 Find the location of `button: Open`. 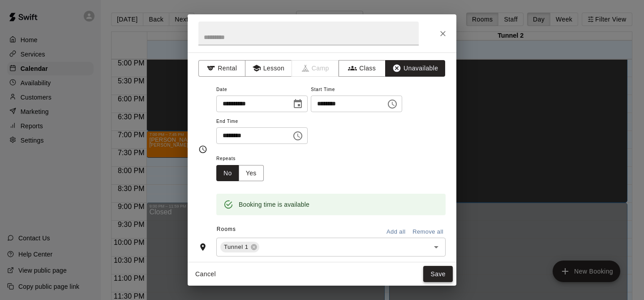

button: Open is located at coordinates (436, 247).